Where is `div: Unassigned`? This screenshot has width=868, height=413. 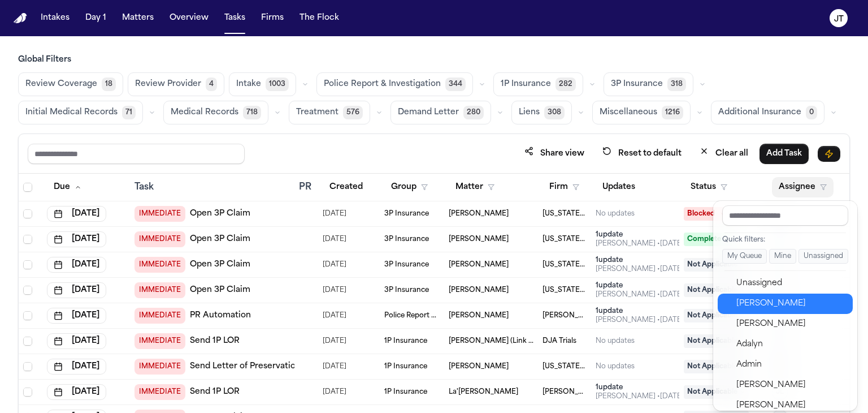 div: Unassigned is located at coordinates (791, 284).